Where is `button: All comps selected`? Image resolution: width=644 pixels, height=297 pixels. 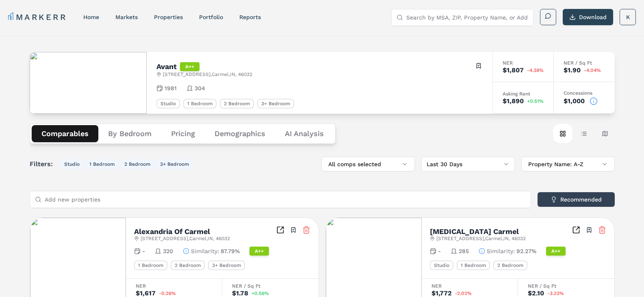
button: All comps selected is located at coordinates (368, 164).